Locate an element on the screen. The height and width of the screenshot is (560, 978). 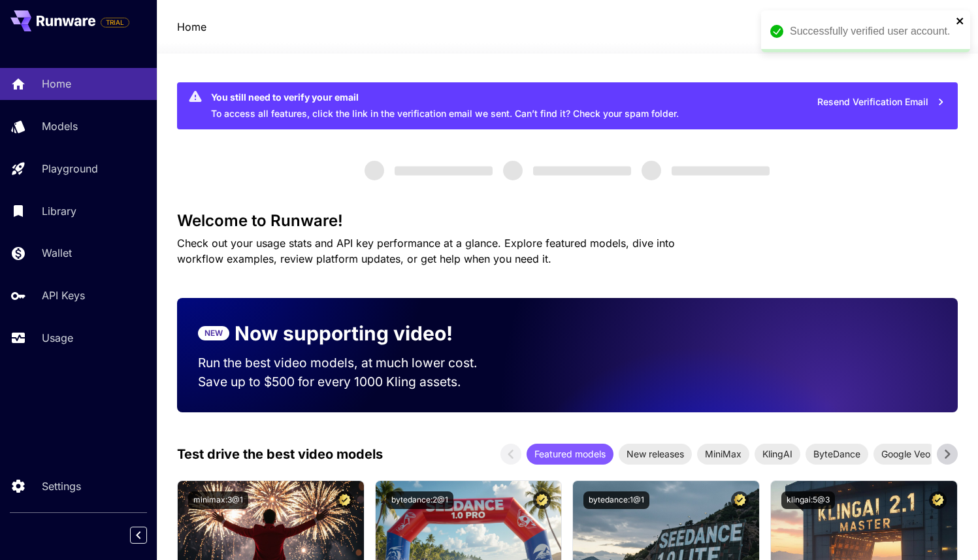
div: Successfully verified user account. is located at coordinates (871, 32).